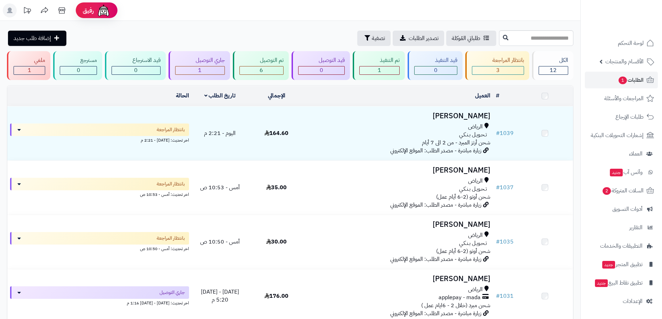 The image size is (662, 319). Describe the element at coordinates (498, 70) in the screenshot. I see `span: 3` at that location.